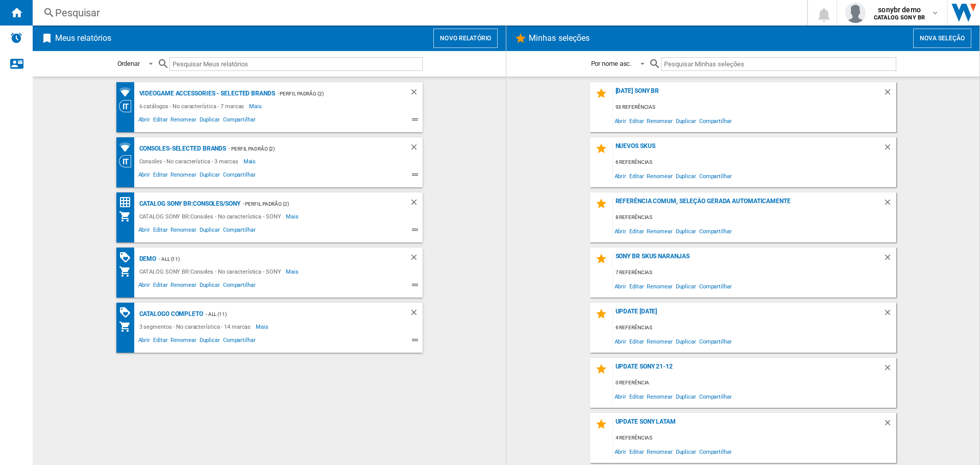 This screenshot has width=980, height=465. I want to click on div: 7 referências, so click(754, 272).